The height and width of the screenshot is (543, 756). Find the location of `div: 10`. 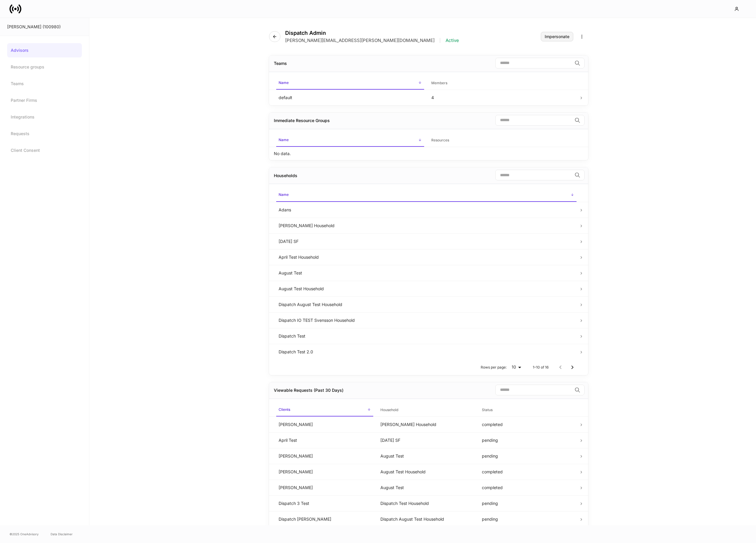

div: 10 is located at coordinates (516, 367).